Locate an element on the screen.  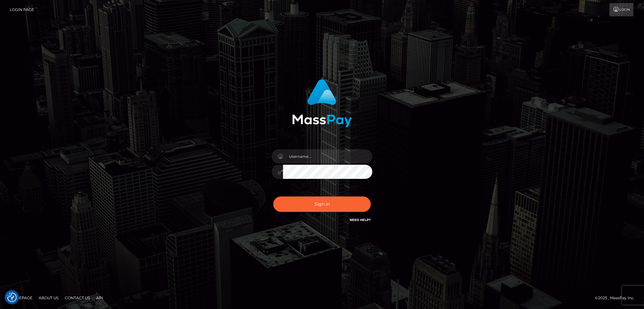
a: API is located at coordinates (100, 298).